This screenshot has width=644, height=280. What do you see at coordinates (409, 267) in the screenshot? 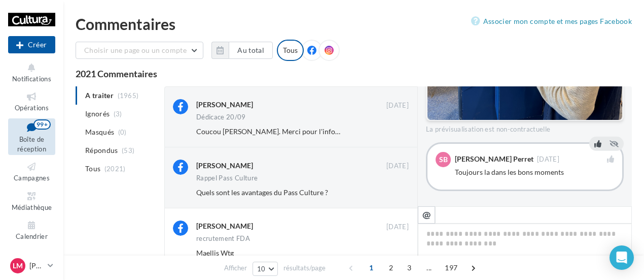
I see `span: 3` at bounding box center [409, 267].